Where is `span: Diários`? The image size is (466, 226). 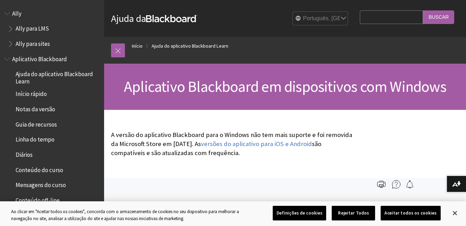 span: Diários is located at coordinates (24, 153).